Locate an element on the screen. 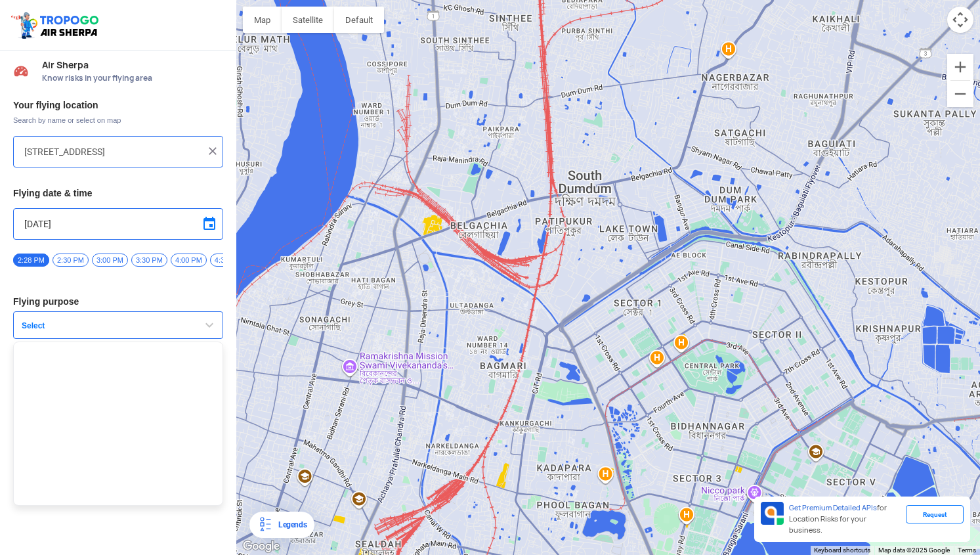  span: 2:30 PM is located at coordinates (70, 260).